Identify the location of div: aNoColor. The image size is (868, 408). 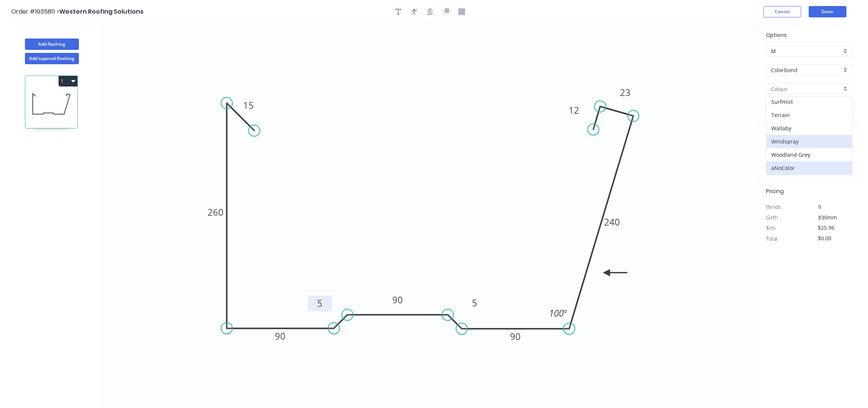
(809, 168).